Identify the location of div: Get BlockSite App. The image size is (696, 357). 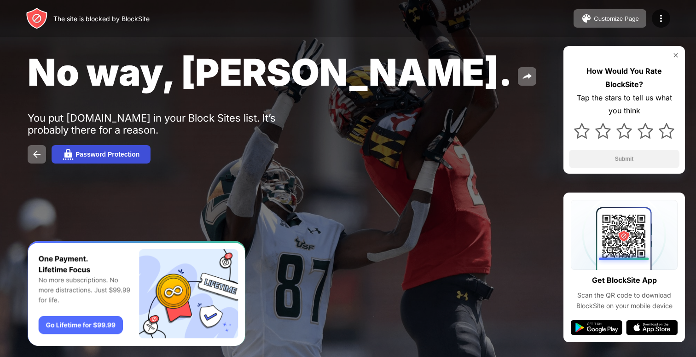
(624, 280).